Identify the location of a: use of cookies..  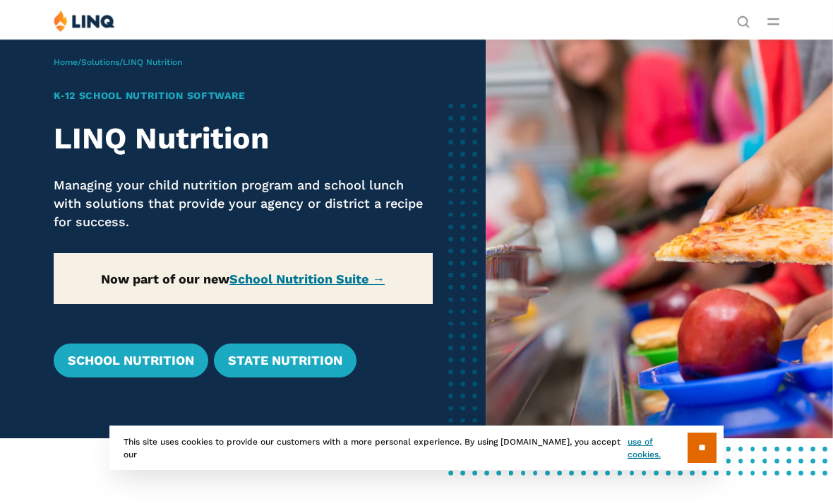
(657, 448).